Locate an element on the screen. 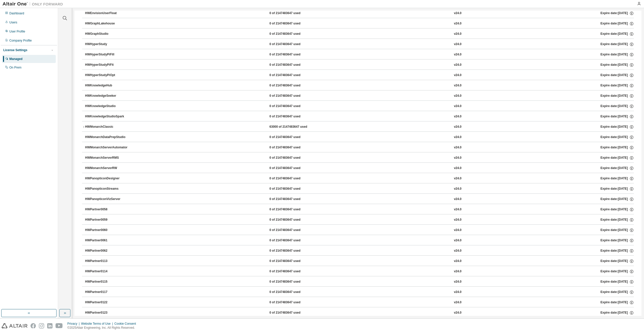 The image size is (644, 333). div: HWPartner0113 is located at coordinates (108, 261).